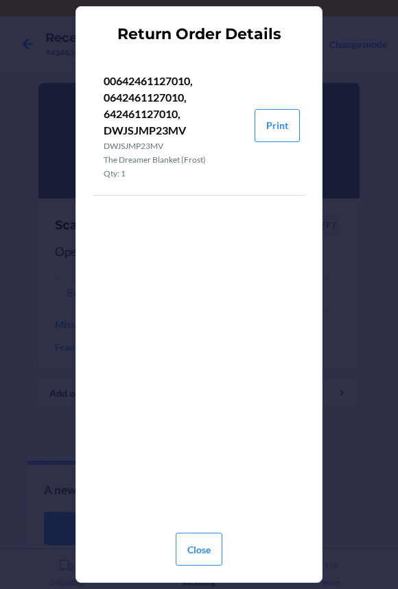  I want to click on p: 00642461127010, 0642461127010, 642461127010, DWJSJMP23MV, so click(174, 106).